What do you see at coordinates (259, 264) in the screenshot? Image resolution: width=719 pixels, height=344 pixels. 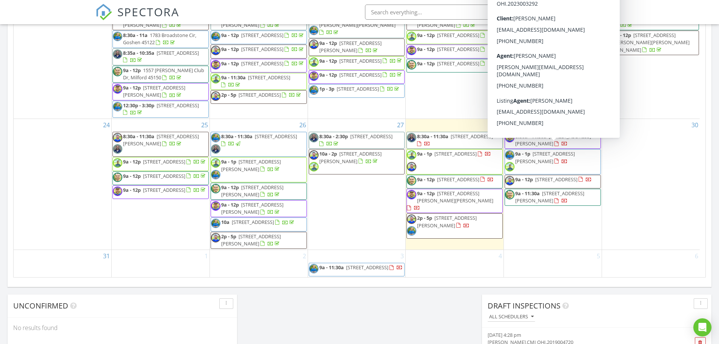 I see `td: Go to September 2, 2025` at bounding box center [259, 264].